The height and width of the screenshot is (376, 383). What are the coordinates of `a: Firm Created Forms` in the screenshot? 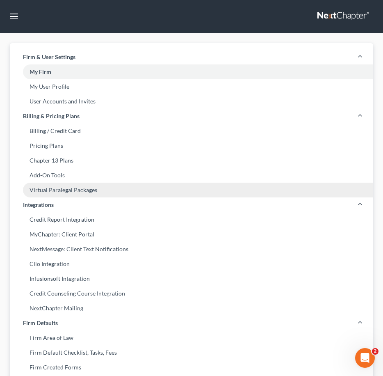 It's located at (192, 367).